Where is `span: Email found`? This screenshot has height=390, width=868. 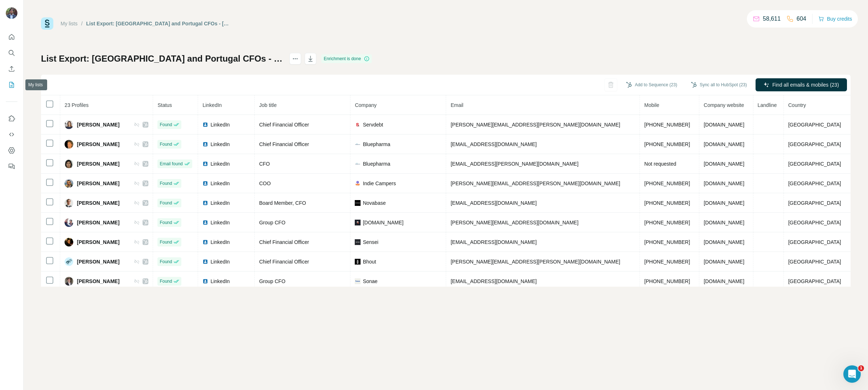
span: Email found is located at coordinates (171, 164).